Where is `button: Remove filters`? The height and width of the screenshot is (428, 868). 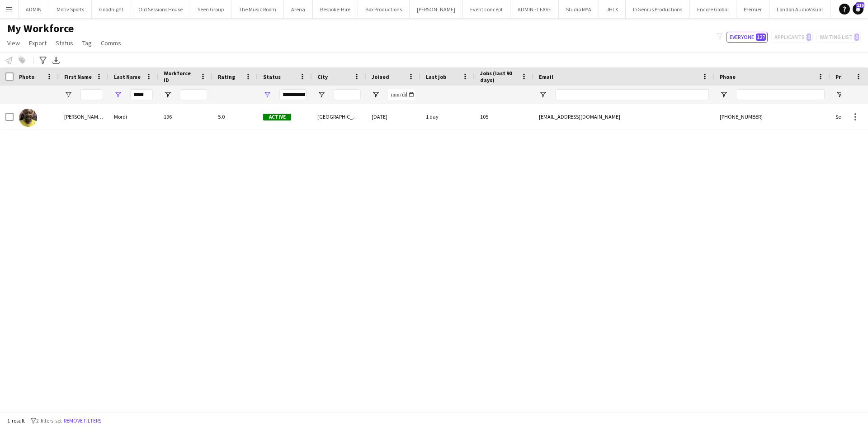 button: Remove filters is located at coordinates (82, 420).